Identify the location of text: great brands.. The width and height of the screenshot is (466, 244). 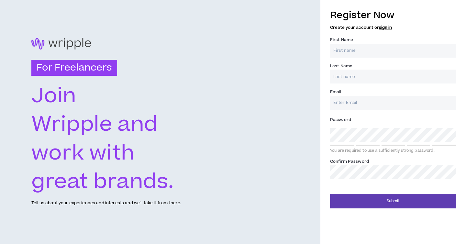
(103, 182).